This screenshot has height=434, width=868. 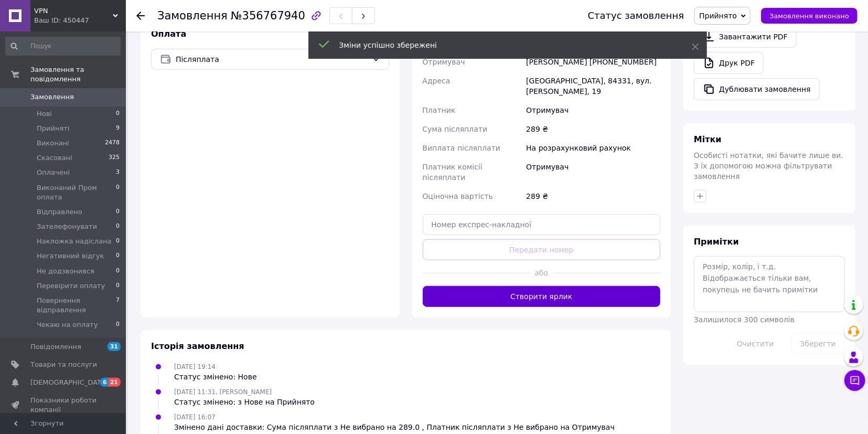 What do you see at coordinates (59, 212) in the screenshot?
I see `span: Відправлено` at bounding box center [59, 212].